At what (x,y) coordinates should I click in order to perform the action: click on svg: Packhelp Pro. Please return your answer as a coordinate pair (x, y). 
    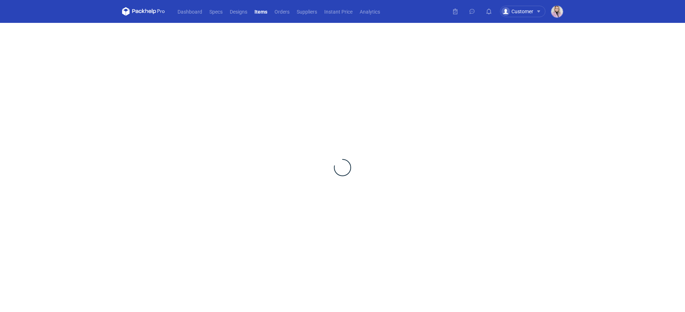
    Looking at the image, I should click on (143, 11).